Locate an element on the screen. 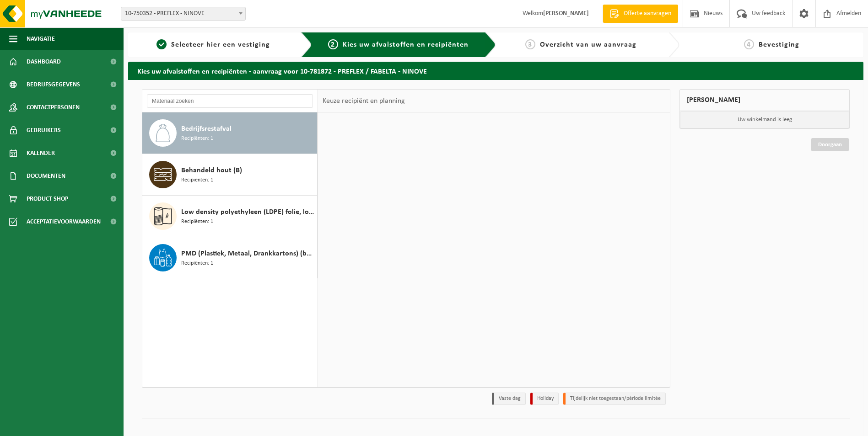 Image resolution: width=868 pixels, height=436 pixels. span: Overzicht van uw aanvraag is located at coordinates (588, 45).